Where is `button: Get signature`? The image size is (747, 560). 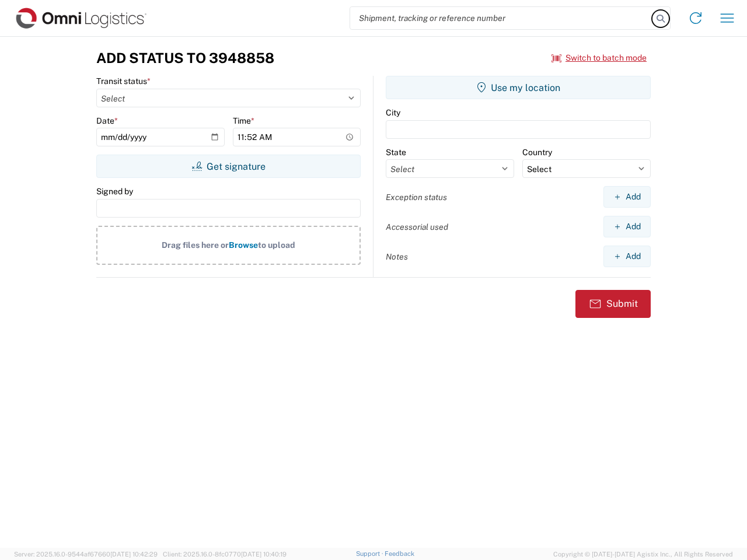
button: Get signature is located at coordinates (228, 166).